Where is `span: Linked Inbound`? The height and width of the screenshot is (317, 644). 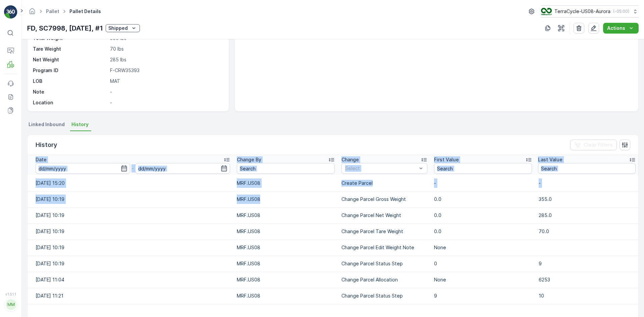 span: Linked Inbound is located at coordinates (47, 124).